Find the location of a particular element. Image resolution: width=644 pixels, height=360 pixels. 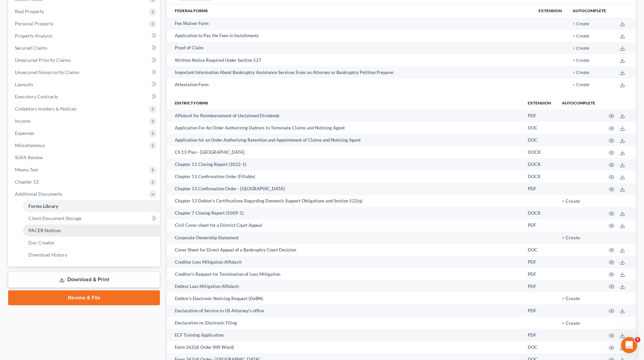

span: Personal Property is located at coordinates (34, 23).